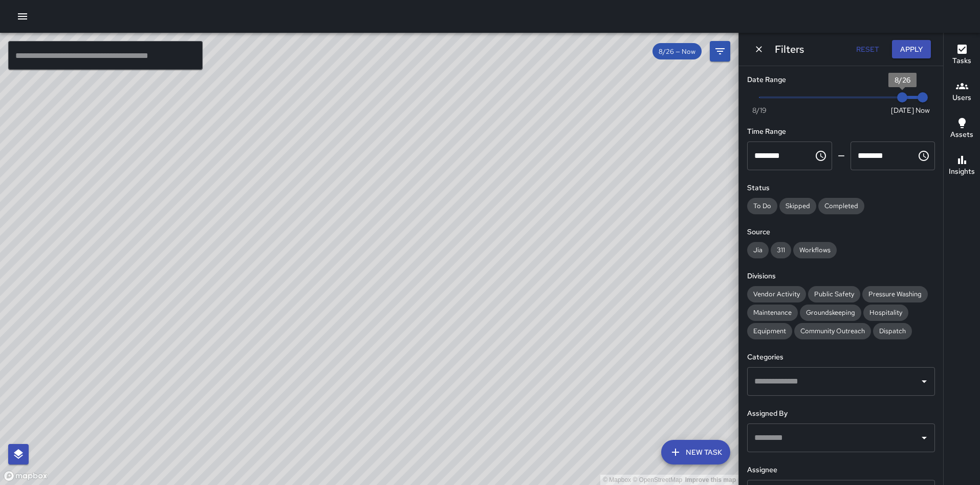 The width and height of the screenshot is (980, 485). What do you see at coordinates (841, 357) in the screenshot?
I see `h6: Categories` at bounding box center [841, 357].